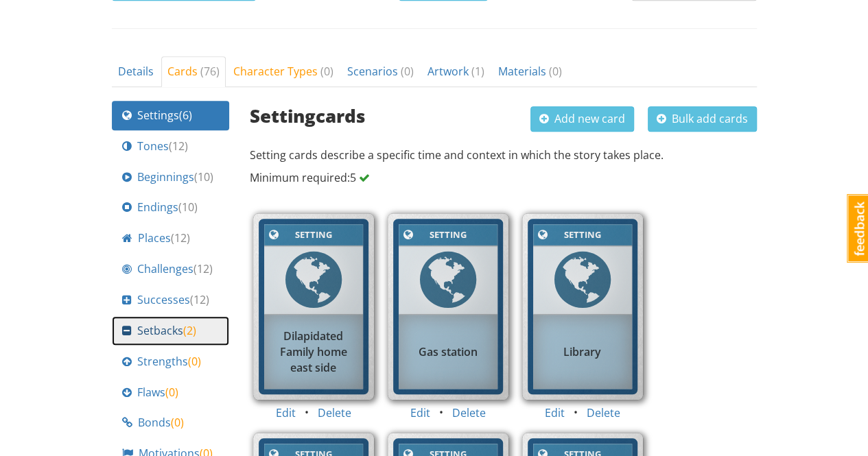  Describe the element at coordinates (163, 238) in the screenshot. I see `span: Places` at that location.